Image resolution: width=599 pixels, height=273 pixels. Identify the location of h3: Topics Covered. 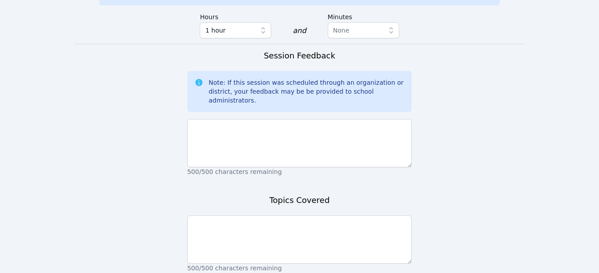
(299, 200).